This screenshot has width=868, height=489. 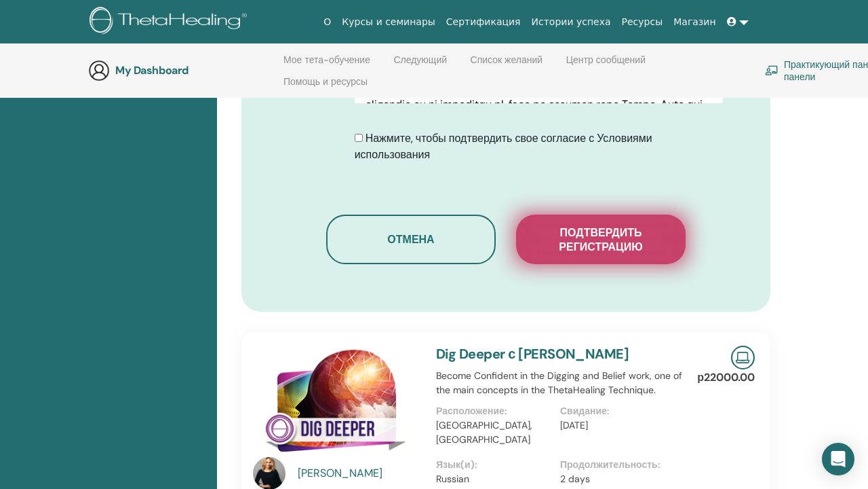 I want to click on img: Dig Deeper, so click(x=336, y=403).